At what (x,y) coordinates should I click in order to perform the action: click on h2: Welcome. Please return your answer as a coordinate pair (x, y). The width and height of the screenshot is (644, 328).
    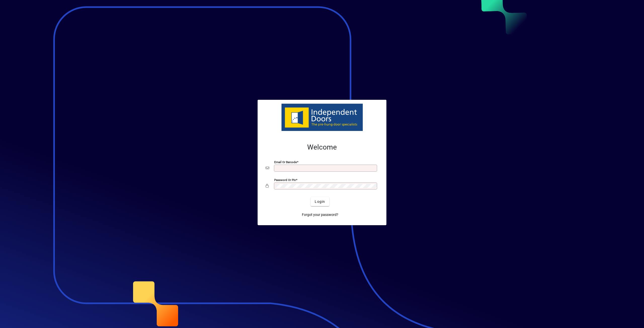
    Looking at the image, I should click on (322, 147).